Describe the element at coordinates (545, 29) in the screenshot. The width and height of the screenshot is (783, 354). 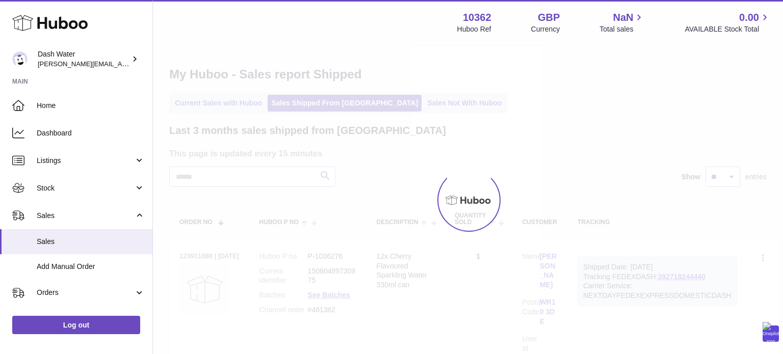
I see `div: Currency` at that location.